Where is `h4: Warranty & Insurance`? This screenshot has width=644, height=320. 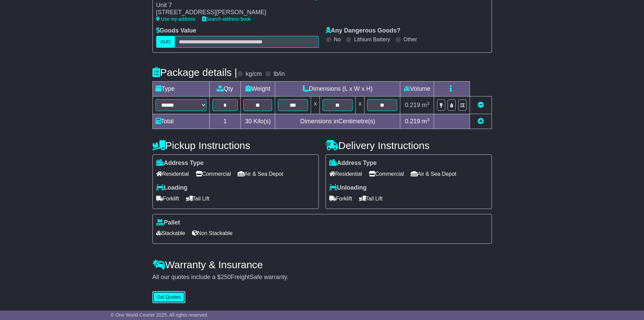
h4: Warranty & Insurance is located at coordinates (322, 264).